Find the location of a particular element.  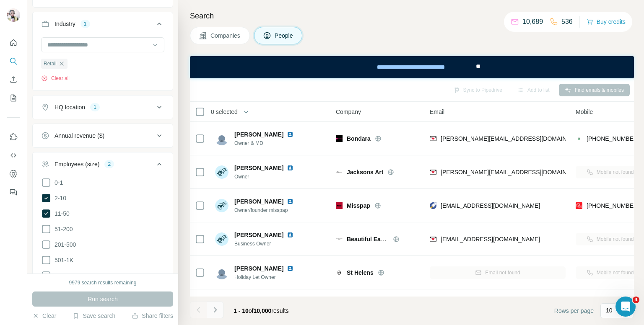

img: provider prospeo logo is located at coordinates (579, 206).